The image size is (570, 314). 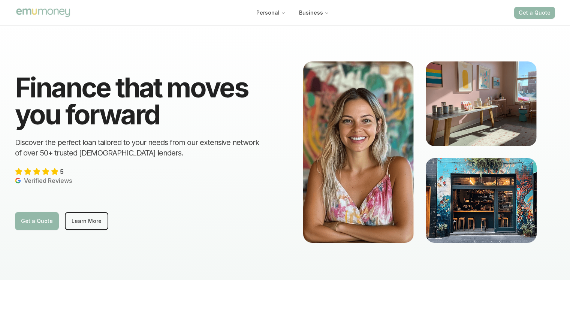 I want to click on a: Learn More, so click(x=87, y=221).